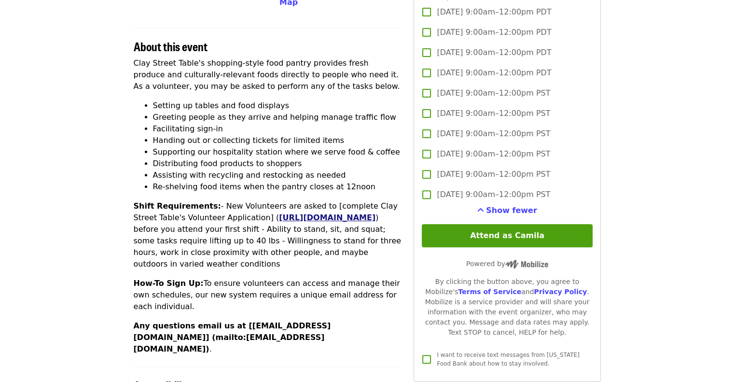 The height and width of the screenshot is (382, 734). Describe the element at coordinates (268, 295) in the screenshot. I see `p: To ensure volunteers can access and manage their own schedules, our new system requires a unique ...` at that location.